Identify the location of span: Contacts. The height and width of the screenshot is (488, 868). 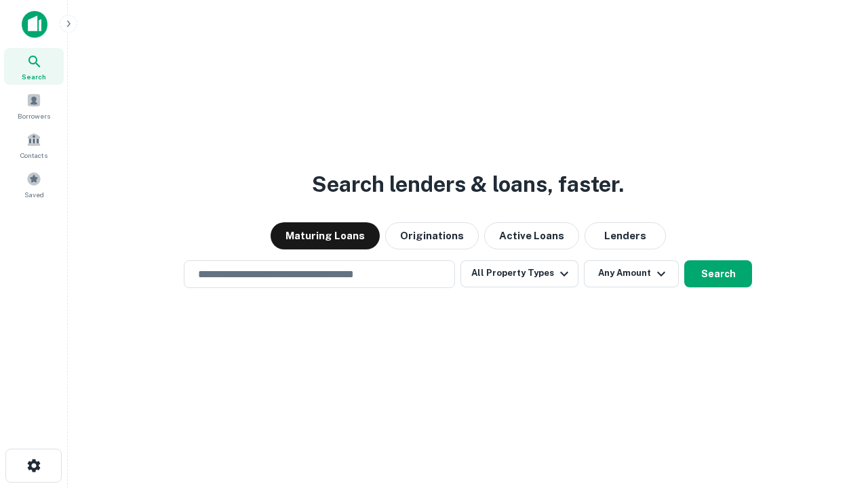
(34, 155).